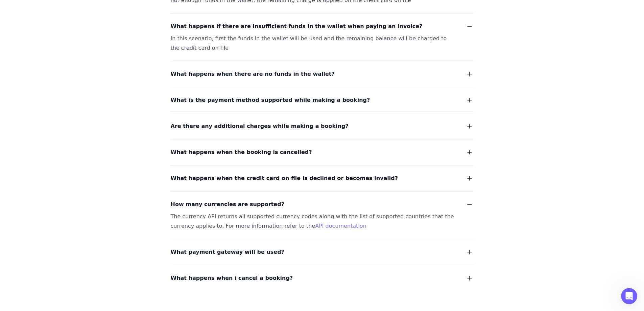 This screenshot has height=311, width=644. I want to click on a: API documentation, so click(341, 226).